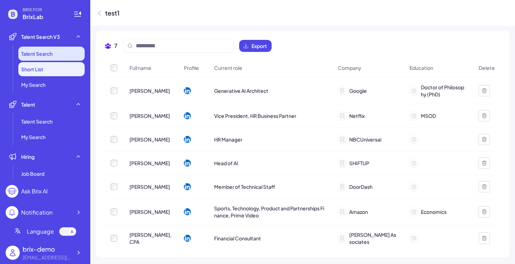  What do you see at coordinates (226, 163) in the screenshot?
I see `span: Head of AI` at bounding box center [226, 163].